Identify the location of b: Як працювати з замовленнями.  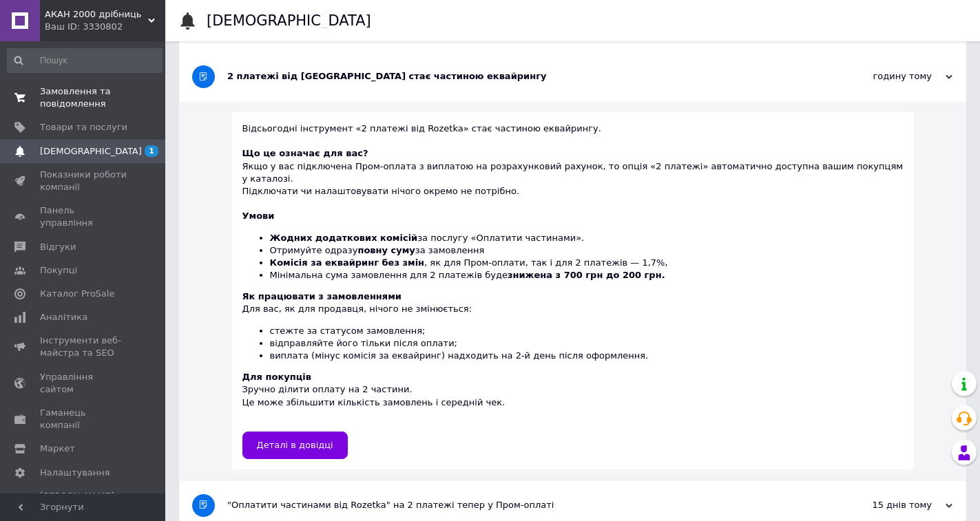
(321, 296).